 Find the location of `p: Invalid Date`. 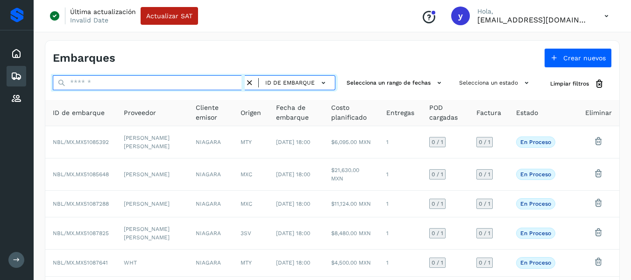

p: Invalid Date is located at coordinates (89, 20).